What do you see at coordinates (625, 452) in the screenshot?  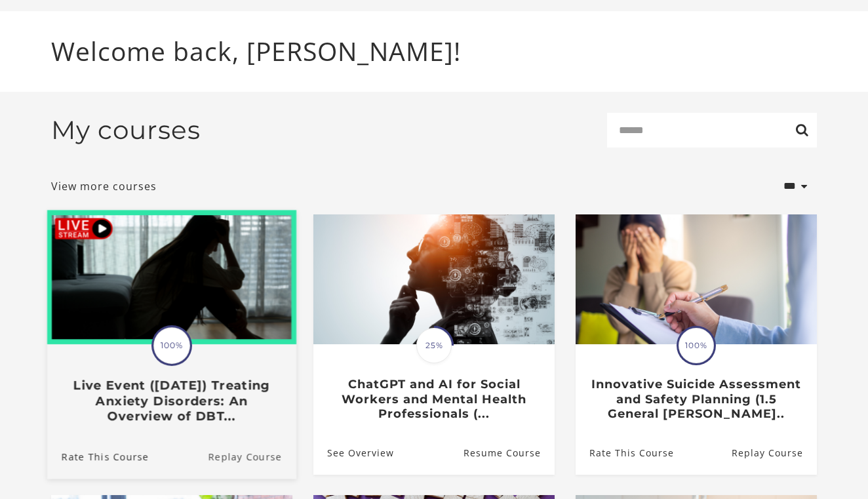 I see `a: Innovative Suicide Assessment and Safety Planning (1.5 General CE C...: Rate This Course` at bounding box center [625, 452].